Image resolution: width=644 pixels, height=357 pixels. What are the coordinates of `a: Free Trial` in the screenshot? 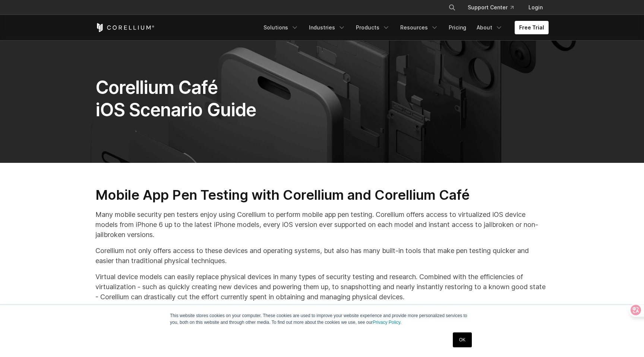 It's located at (532, 27).